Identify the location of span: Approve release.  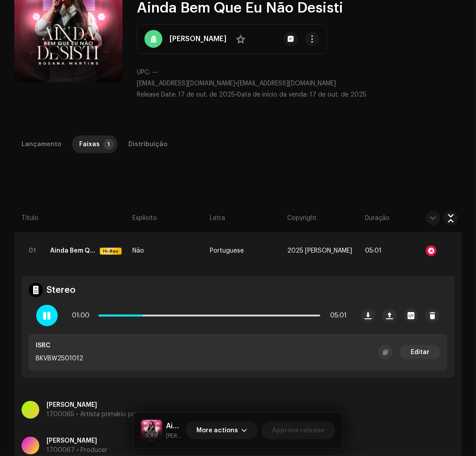
(298, 430).